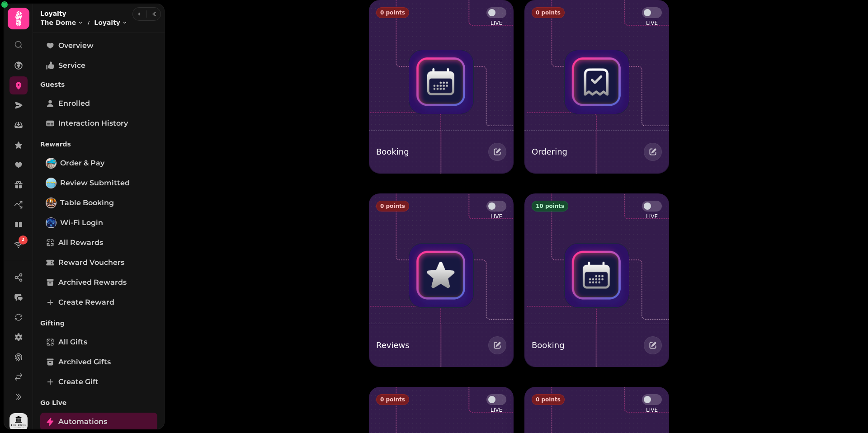 The width and height of the screenshot is (868, 433). I want to click on img: Table Booking, so click(51, 203).